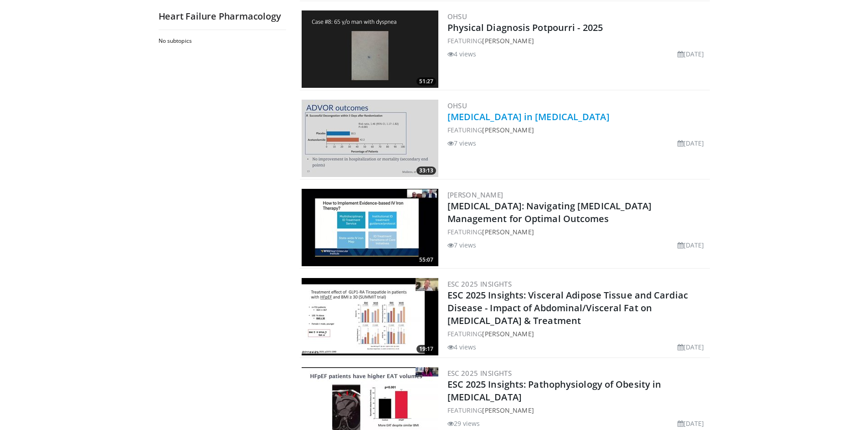  I want to click on a: 55:07, so click(370, 228).